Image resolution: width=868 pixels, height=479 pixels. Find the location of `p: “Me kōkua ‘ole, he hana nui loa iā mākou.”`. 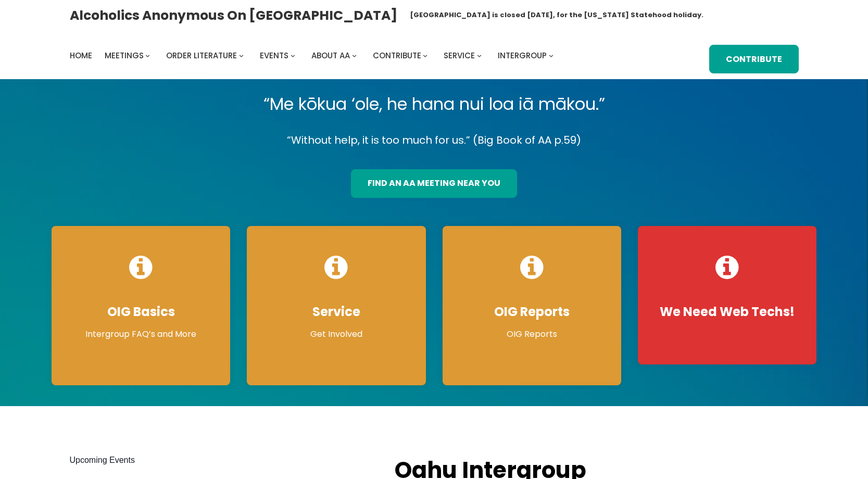

p: “Me kōkua ‘ole, he hana nui loa iā mākou.” is located at coordinates (434, 104).